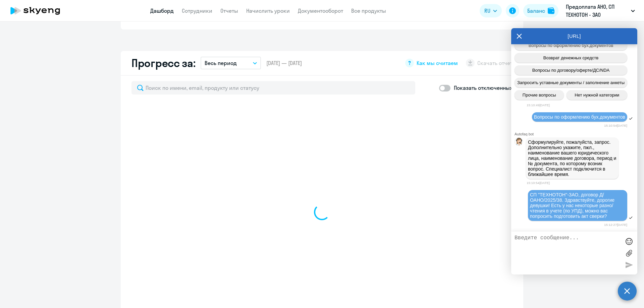  Describe the element at coordinates (197, 11) in the screenshot. I see `a: Сотрудники` at that location.